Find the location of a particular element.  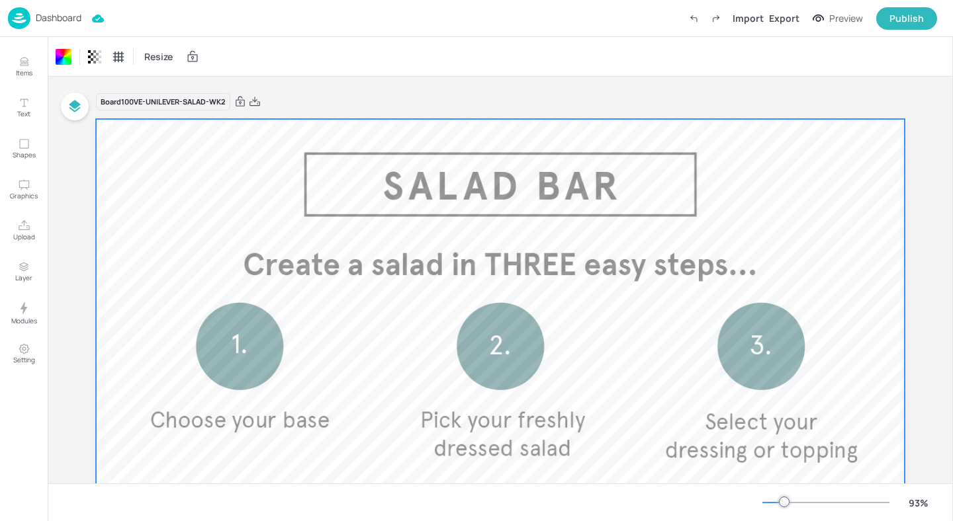

span: Resize is located at coordinates (158, 56).